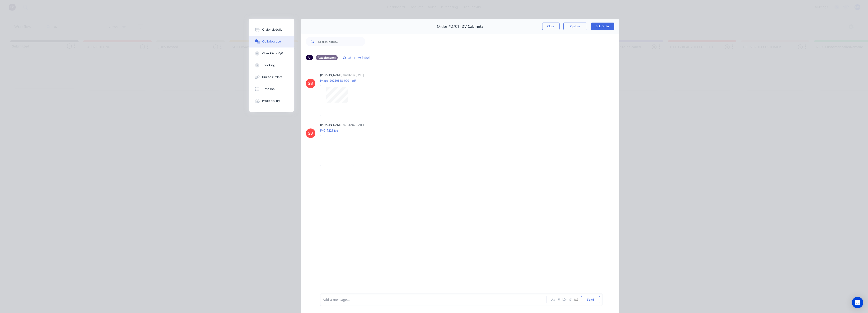 Image resolution: width=868 pixels, height=313 pixels. Describe the element at coordinates (340, 80) in the screenshot. I see `p: Image_20250818_0001.pdf` at that location.